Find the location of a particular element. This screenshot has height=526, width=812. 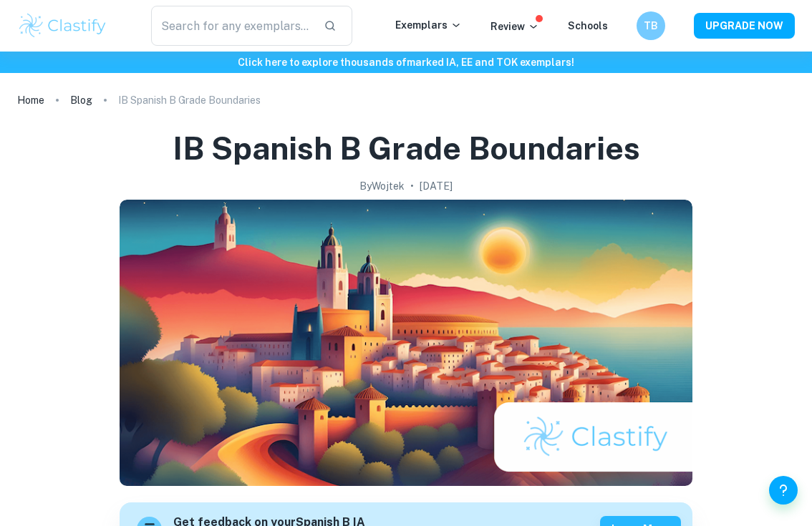

a: Clastify logo is located at coordinates (63, 26).